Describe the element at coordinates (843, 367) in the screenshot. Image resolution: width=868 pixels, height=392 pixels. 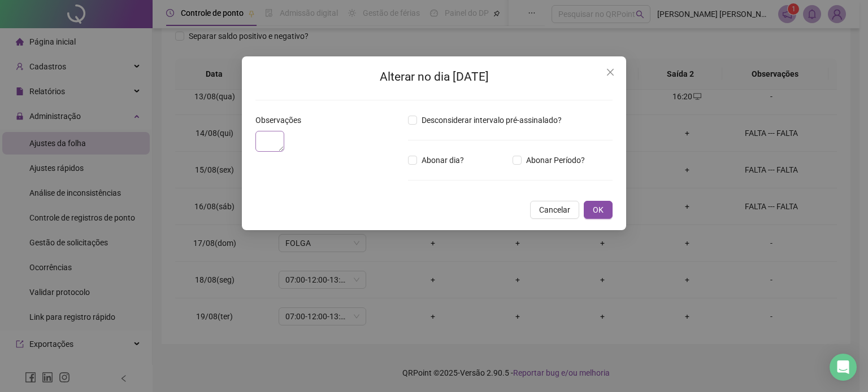
I see `div: Open Intercom Messenger` at that location.